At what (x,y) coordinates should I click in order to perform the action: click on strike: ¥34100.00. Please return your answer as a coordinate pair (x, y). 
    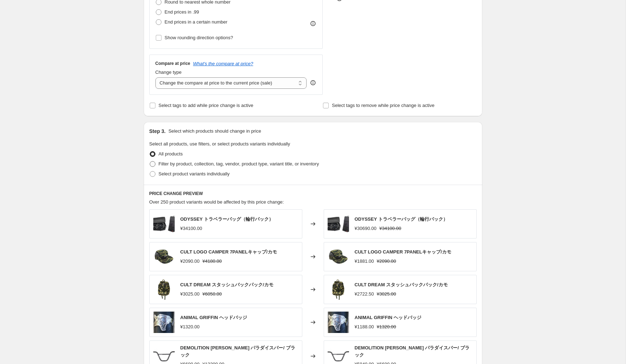
    Looking at the image, I should click on (390, 228).